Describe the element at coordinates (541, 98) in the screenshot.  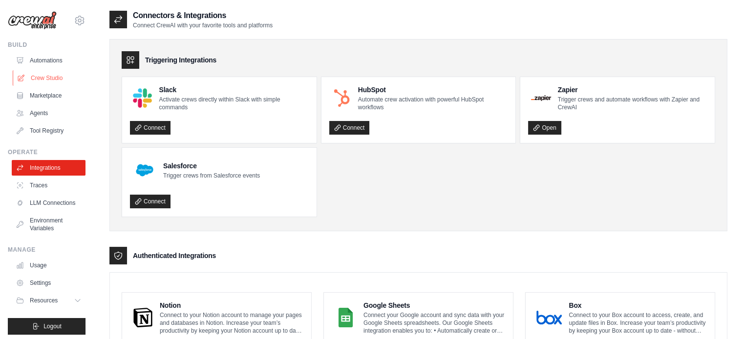
I see `img: Zapier Logo` at that location.